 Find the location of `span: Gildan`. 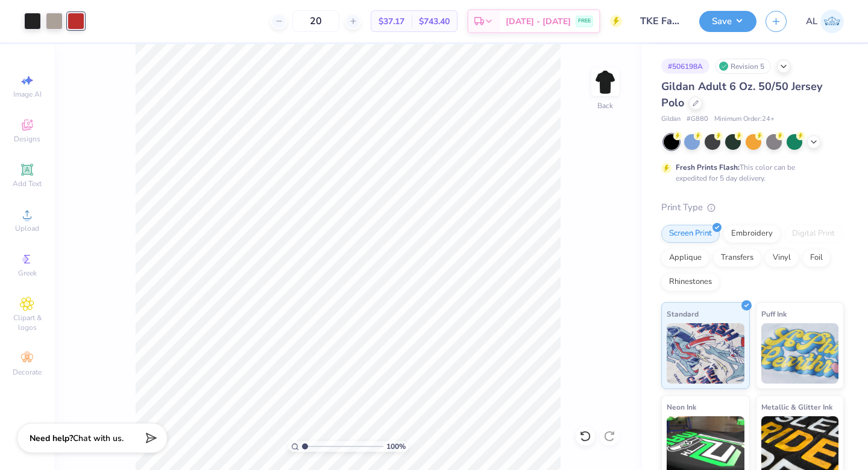

span: Gildan is located at coordinates (671, 119).